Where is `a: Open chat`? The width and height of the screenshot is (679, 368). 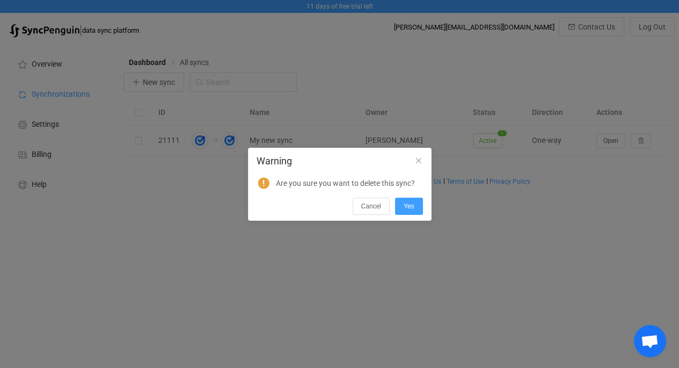 a: Open chat is located at coordinates (650, 341).